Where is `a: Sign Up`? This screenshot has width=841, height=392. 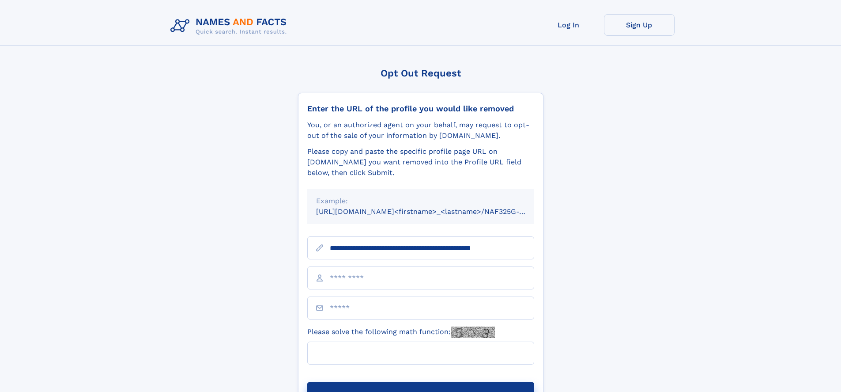
a: Sign Up is located at coordinates (639, 25).